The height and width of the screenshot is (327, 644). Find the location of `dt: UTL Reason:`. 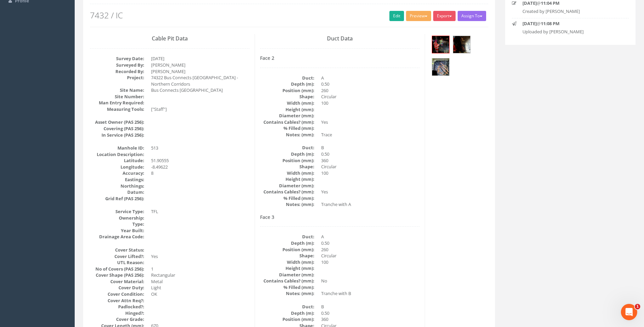

dt: UTL Reason: is located at coordinates (117, 262).